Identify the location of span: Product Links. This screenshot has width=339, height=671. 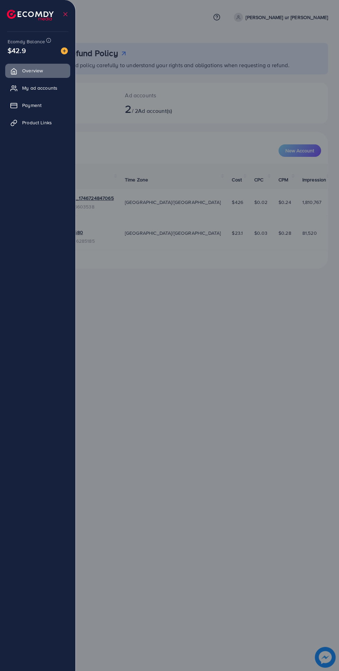
(37, 122).